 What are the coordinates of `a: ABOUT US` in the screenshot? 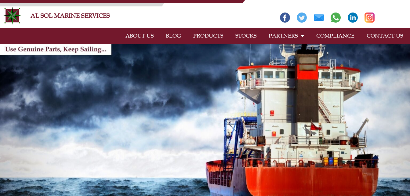 It's located at (139, 36).